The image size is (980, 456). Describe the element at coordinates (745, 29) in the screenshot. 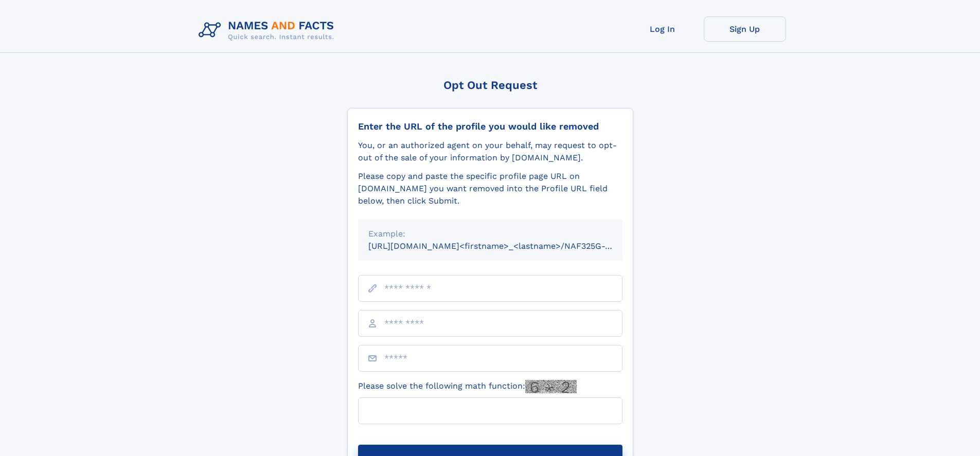

I see `a: Sign Up` at that location.